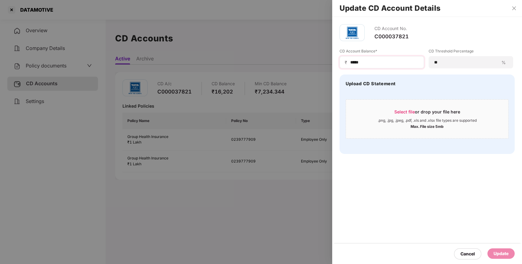 The image size is (522, 264). I want to click on h2: Update CD Account Details, so click(427, 8).